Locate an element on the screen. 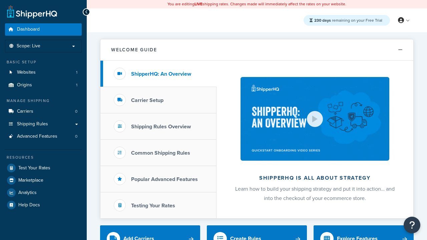 Image resolution: width=427 pixels, height=240 pixels. a: Help Docs is located at coordinates (43, 205).